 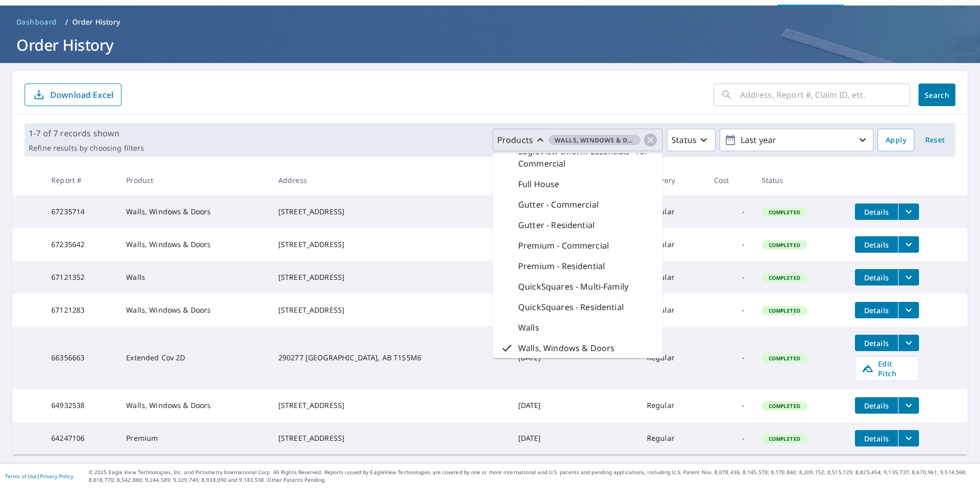 What do you see at coordinates (539, 184) in the screenshot?
I see `p: Full House` at bounding box center [539, 184].